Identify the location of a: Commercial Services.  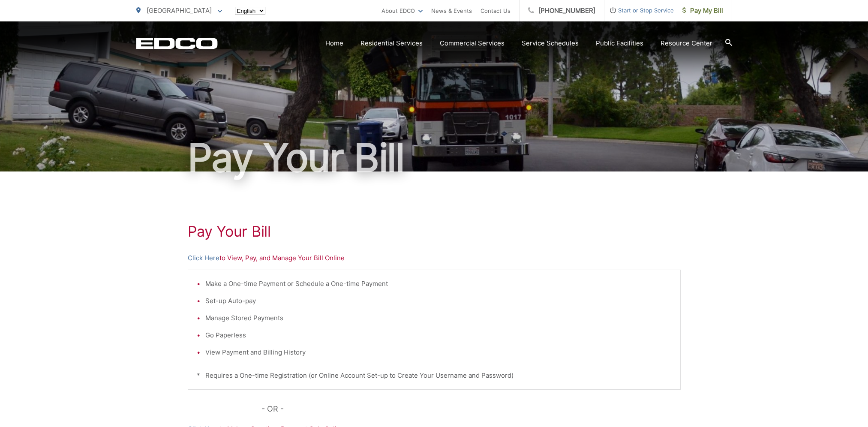
(472, 43).